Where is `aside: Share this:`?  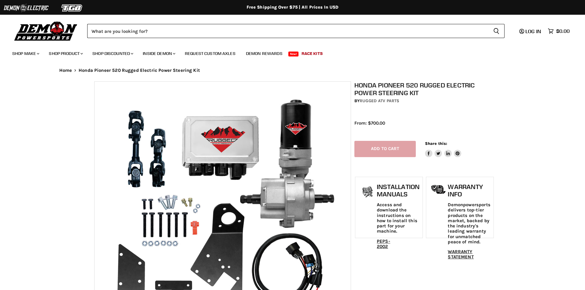 aside: Share this: is located at coordinates (443, 149).